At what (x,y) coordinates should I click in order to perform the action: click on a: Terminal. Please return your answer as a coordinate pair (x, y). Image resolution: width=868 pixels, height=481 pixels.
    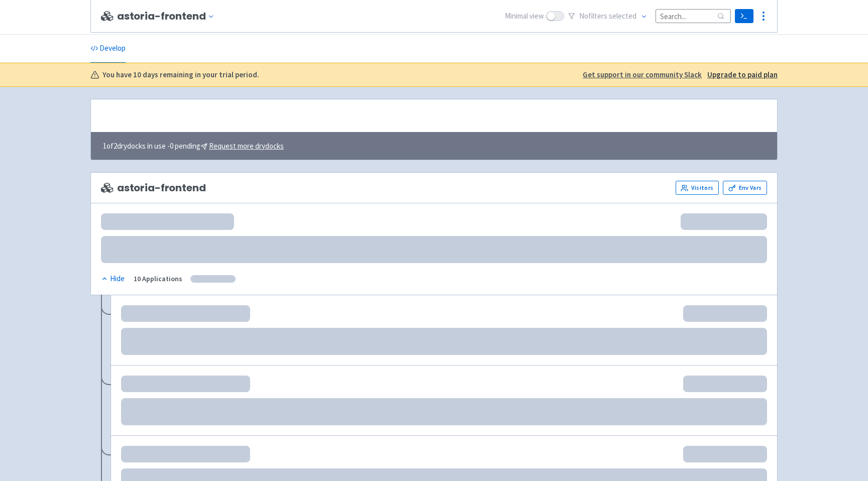
    Looking at the image, I should click on (744, 16).